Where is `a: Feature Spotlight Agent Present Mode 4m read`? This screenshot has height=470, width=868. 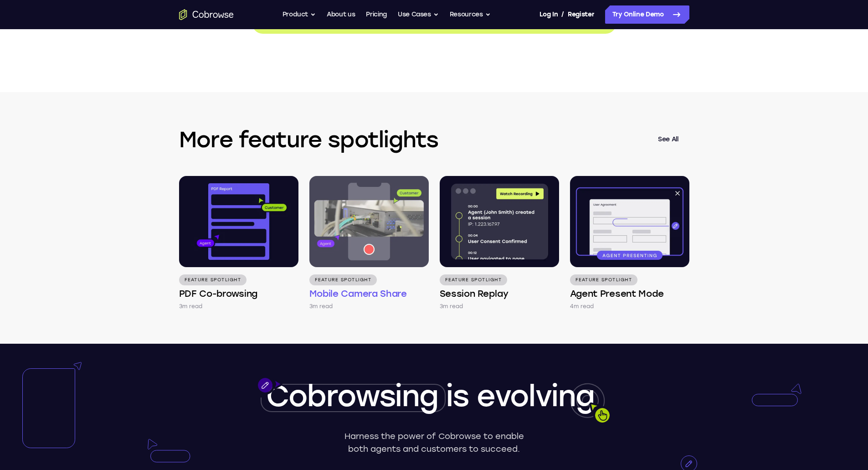
a: Feature Spotlight Agent Present Mode 4m read is located at coordinates (630, 244).